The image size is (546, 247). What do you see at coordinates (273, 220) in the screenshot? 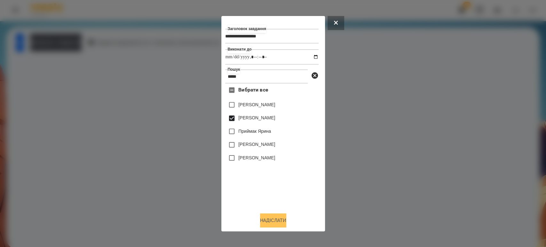
I see `button: Надіслати` at bounding box center [273, 220].